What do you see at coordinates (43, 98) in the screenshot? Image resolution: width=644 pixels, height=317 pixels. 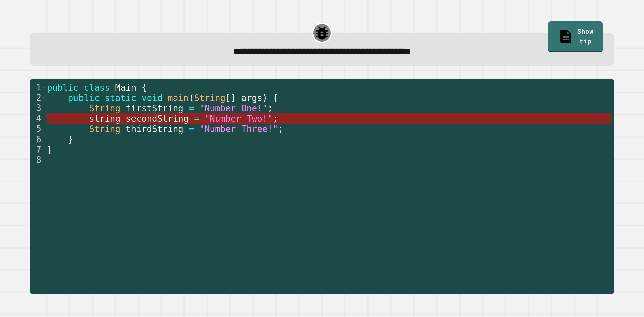 I see `span: Toggle code folding, rows 2 through 6` at bounding box center [43, 98].